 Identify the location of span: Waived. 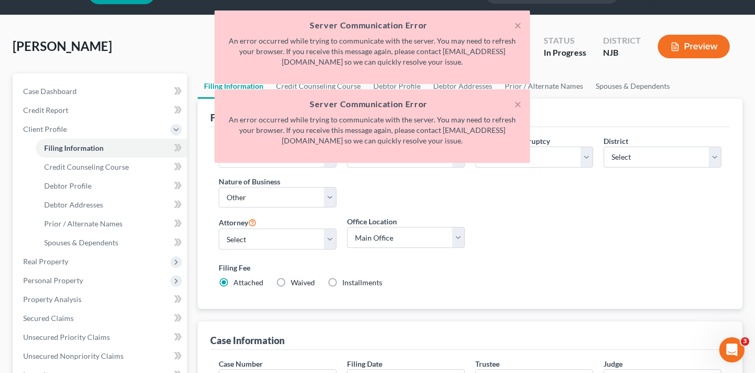
(303, 282).